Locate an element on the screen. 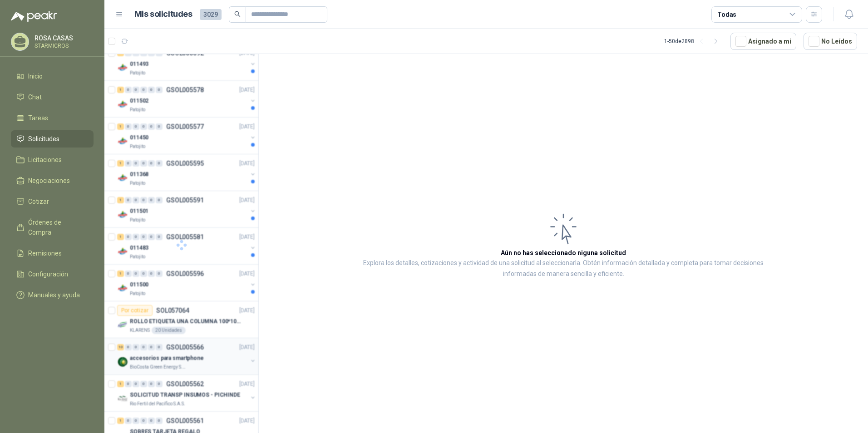  div: Todas is located at coordinates (727, 15).